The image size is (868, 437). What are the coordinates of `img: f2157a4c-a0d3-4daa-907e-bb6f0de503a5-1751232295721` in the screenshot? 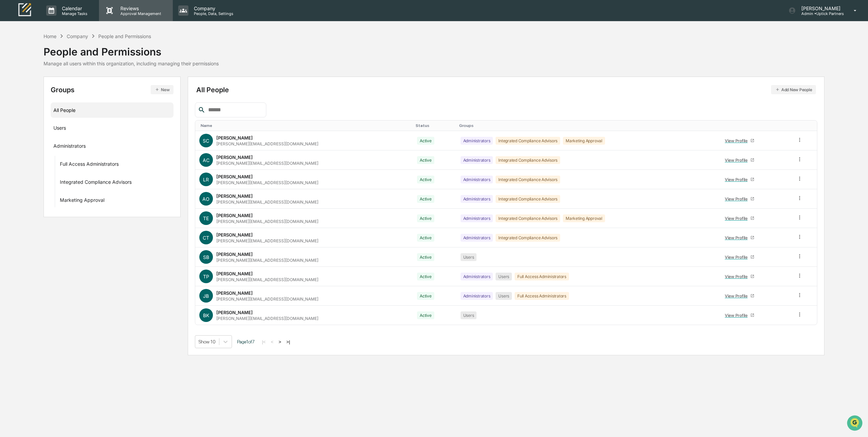 It's located at (9, 9).